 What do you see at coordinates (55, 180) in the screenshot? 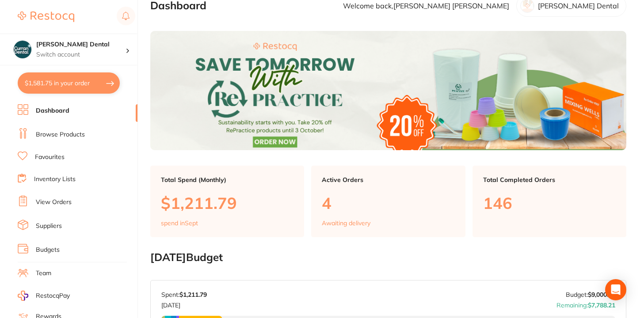
I see `a: Inventory Lists` at bounding box center [55, 180].